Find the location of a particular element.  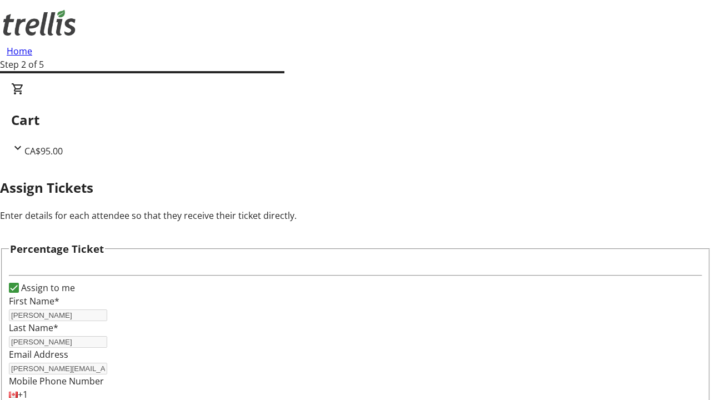

label: Email Address is located at coordinates (38, 354).